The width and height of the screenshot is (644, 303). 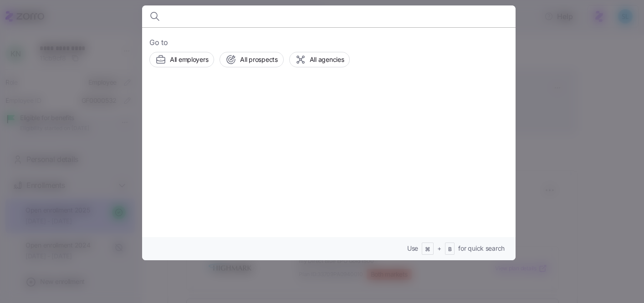 What do you see at coordinates (327, 60) in the screenshot?
I see `span: All agencies` at bounding box center [327, 60].